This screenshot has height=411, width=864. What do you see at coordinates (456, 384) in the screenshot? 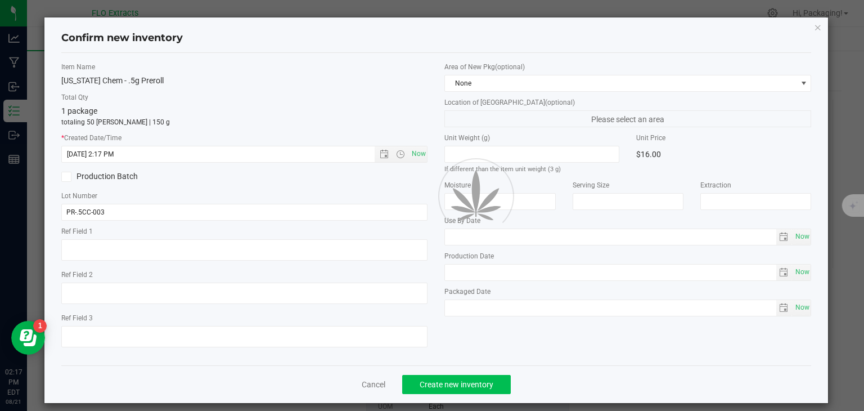
I see `span: Create new inventory` at bounding box center [456, 384].